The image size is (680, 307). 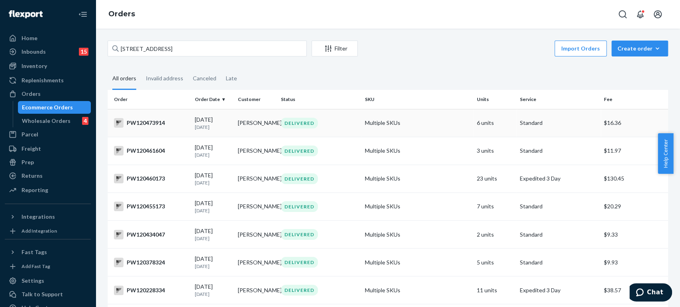 I want to click on td: 23 units, so click(x=495, y=179).